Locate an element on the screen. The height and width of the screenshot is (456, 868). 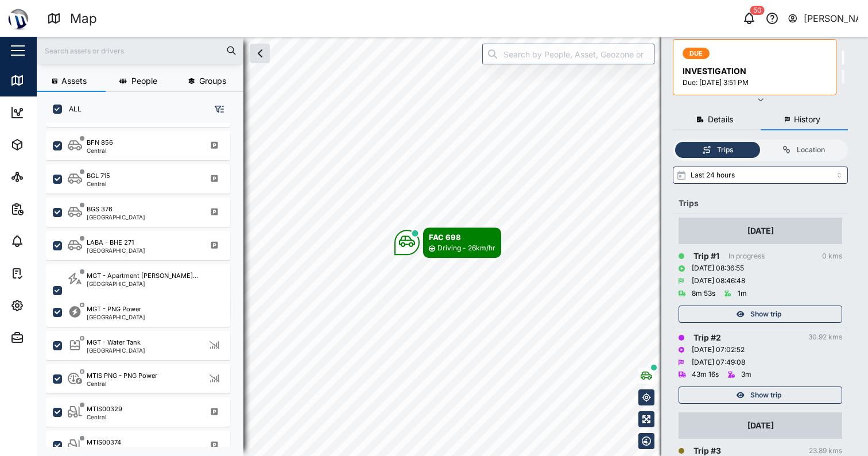
span: People is located at coordinates (144, 81).